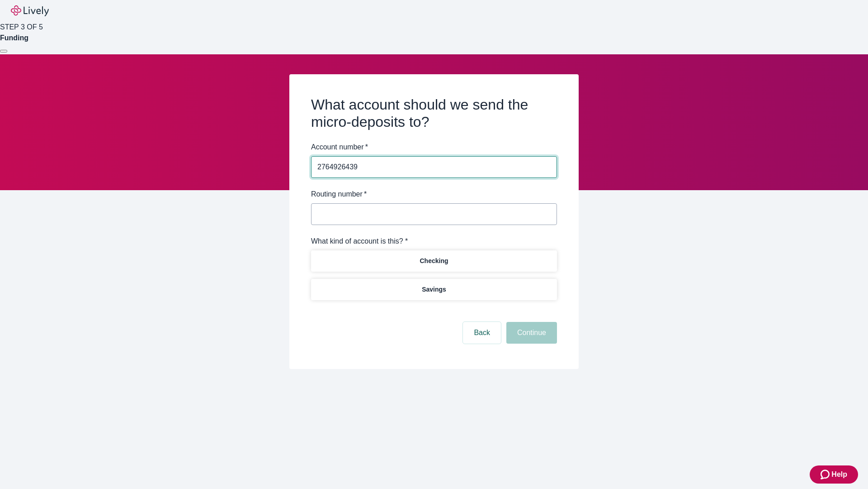 The image size is (868, 489). What do you see at coordinates (434, 289) in the screenshot?
I see `button: Savings` at bounding box center [434, 289].